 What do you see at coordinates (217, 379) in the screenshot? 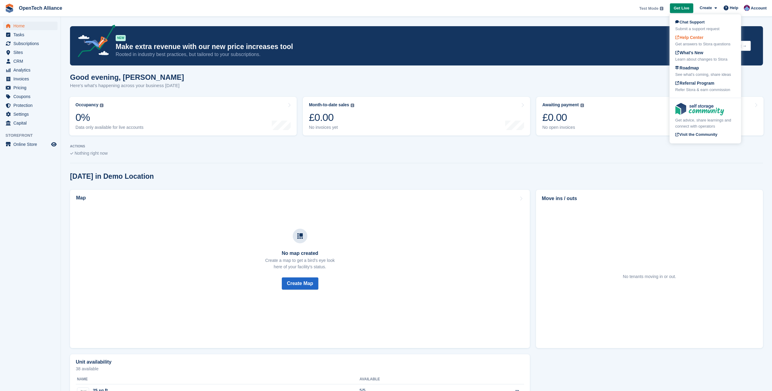
I see `th: Name` at bounding box center [217, 379].